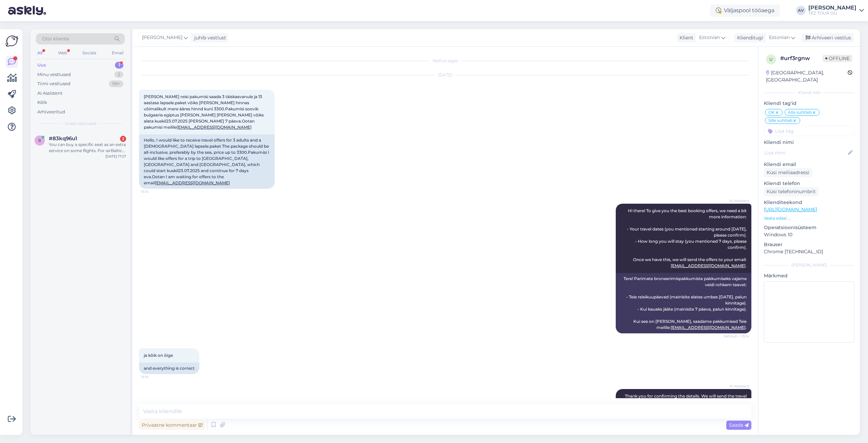 The image size is (868, 443). Describe the element at coordinates (55, 38) in the screenshot. I see `span: Otsi kliente` at that location.